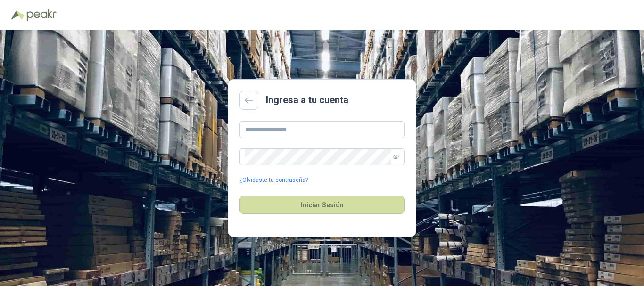 This screenshot has width=644, height=286. What do you see at coordinates (18, 15) in the screenshot?
I see `img: Logo` at bounding box center [18, 15].